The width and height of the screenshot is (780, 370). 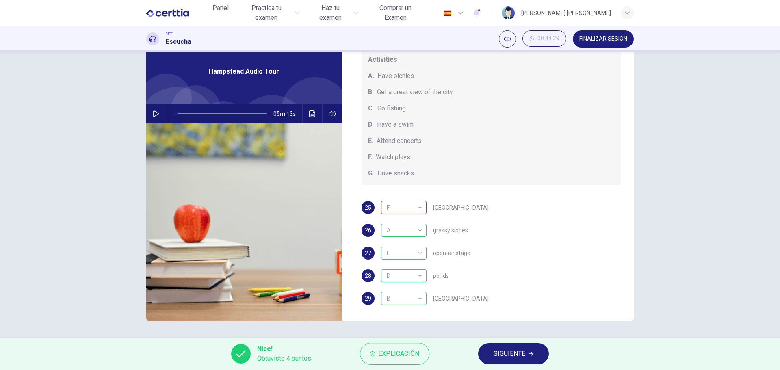 I want to click on span: ponds, so click(x=441, y=276).